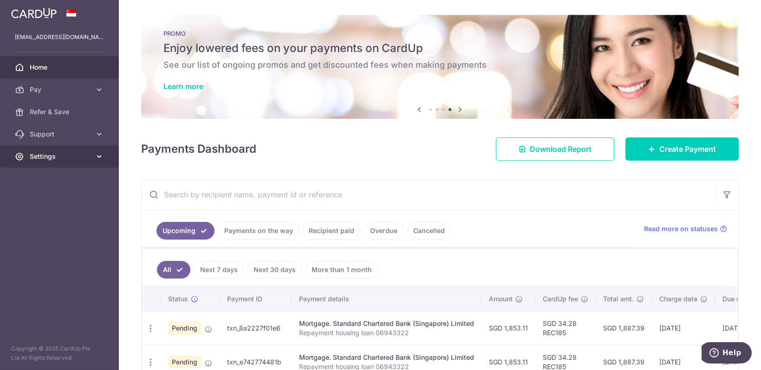  I want to click on span: Download Report, so click(561, 149).